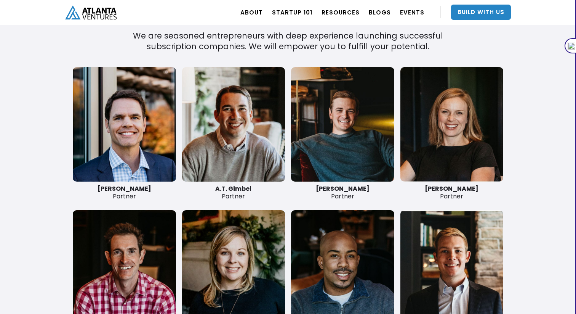 The width and height of the screenshot is (576, 314). What do you see at coordinates (380, 12) in the screenshot?
I see `a: BLOGS` at bounding box center [380, 12].